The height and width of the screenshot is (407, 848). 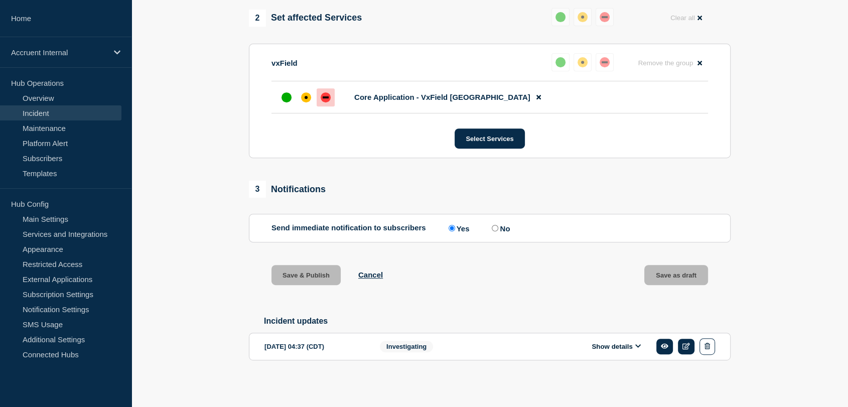 I want to click on button: Save as draft, so click(x=676, y=275).